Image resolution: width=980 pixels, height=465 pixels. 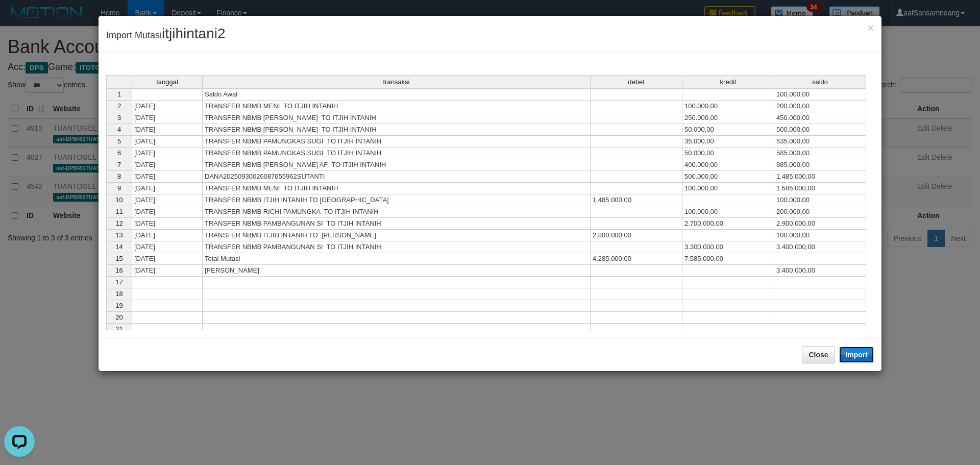 I want to click on span: 17, so click(x=119, y=282).